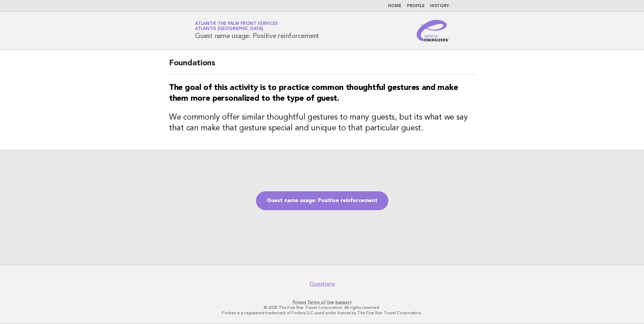  Describe the element at coordinates (299, 302) in the screenshot. I see `a: Privacy` at that location.